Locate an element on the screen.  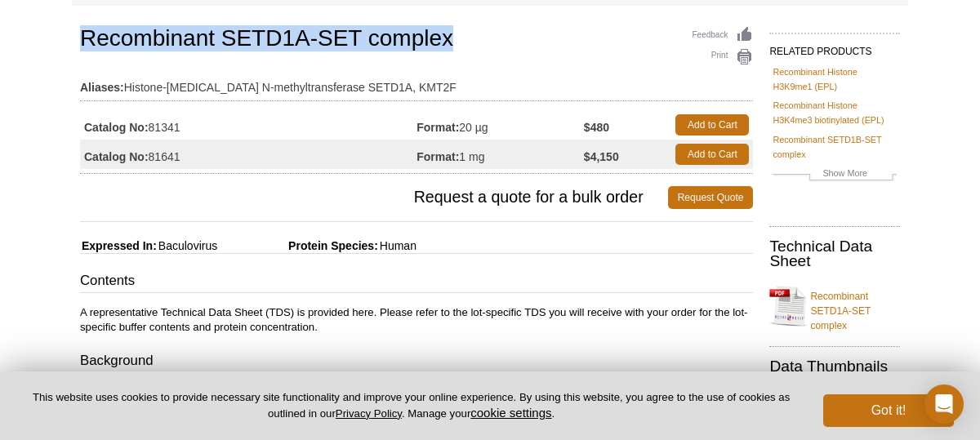
a: Show More is located at coordinates (834, 175).